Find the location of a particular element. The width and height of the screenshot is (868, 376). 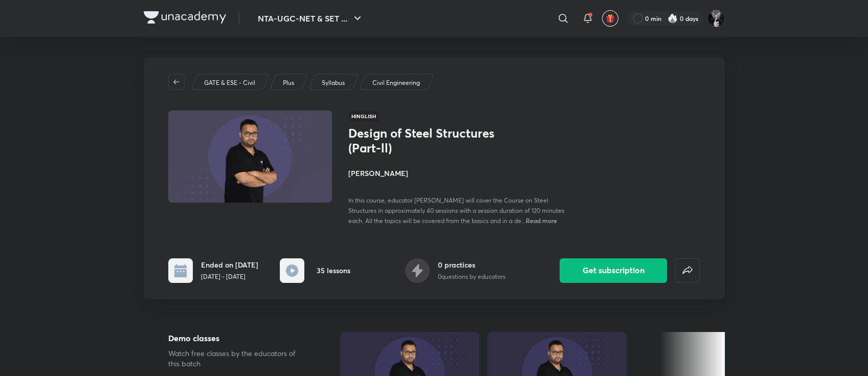

p: 0 questions by educators is located at coordinates (472, 277).